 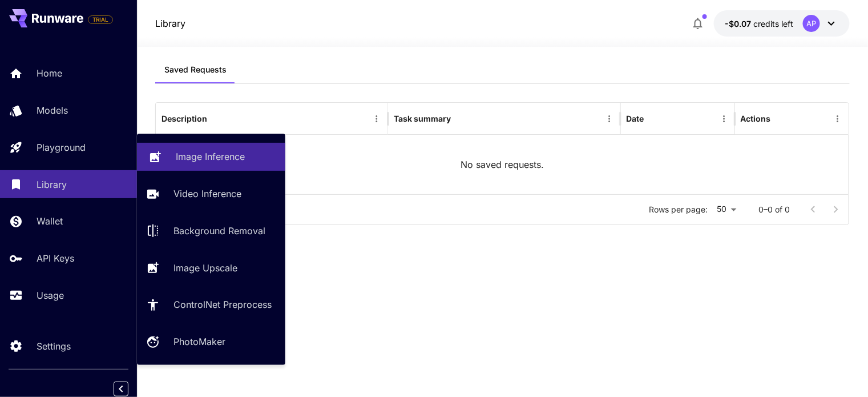 I want to click on p: Wallet, so click(x=50, y=221).